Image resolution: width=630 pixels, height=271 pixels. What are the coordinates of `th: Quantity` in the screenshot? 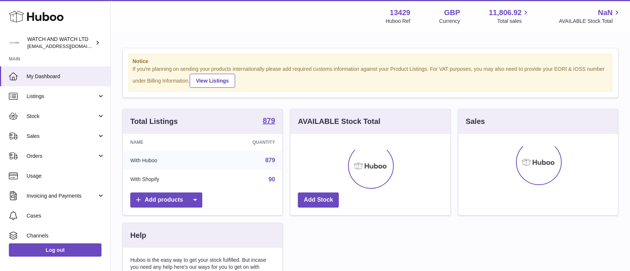 It's located at (245, 142).